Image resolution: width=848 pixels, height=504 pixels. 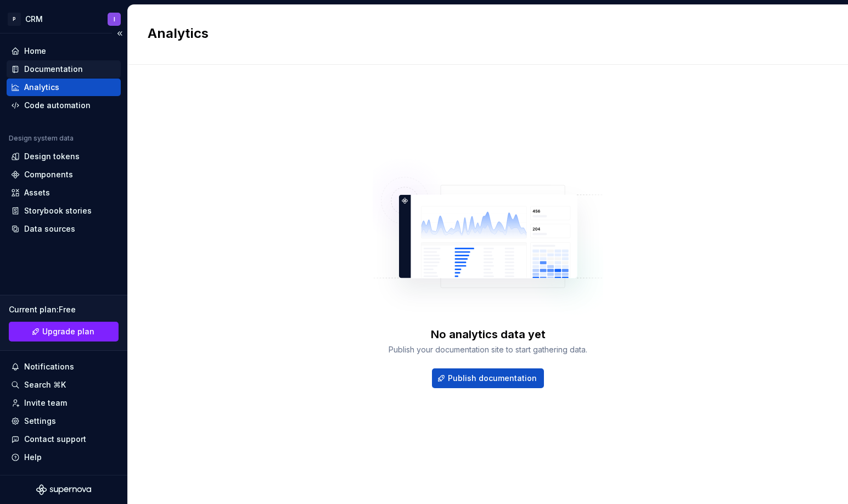 I want to click on div: Current plan : Free, so click(x=64, y=310).